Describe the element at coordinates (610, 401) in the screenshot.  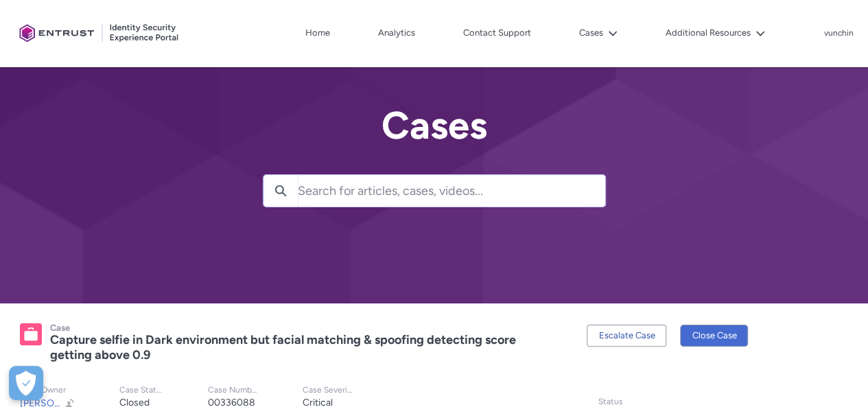
I see `span: Status` at that location.